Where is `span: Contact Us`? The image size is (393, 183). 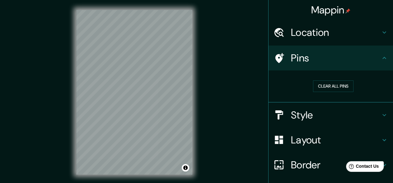 span: Contact Us is located at coordinates (30, 7).